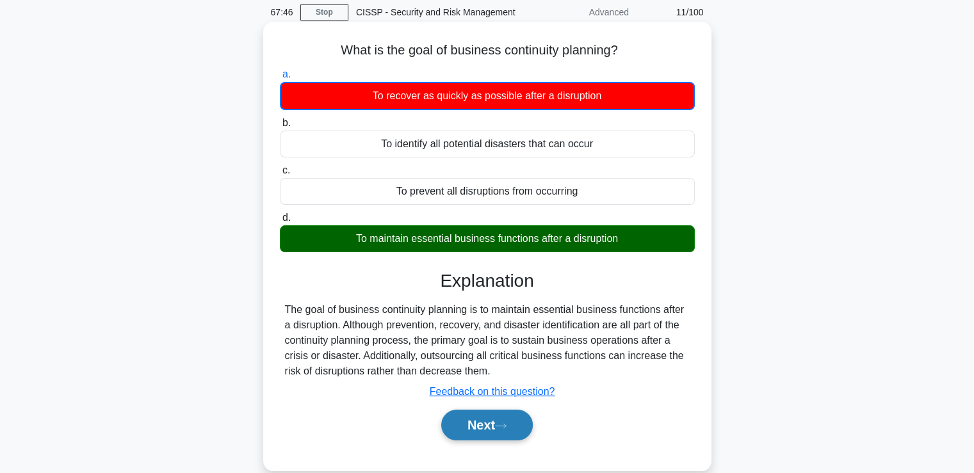  What do you see at coordinates (487, 341) in the screenshot?
I see `div: The goal of business continuity planning is to maintain essential business functions after a disr...` at bounding box center [487, 341].